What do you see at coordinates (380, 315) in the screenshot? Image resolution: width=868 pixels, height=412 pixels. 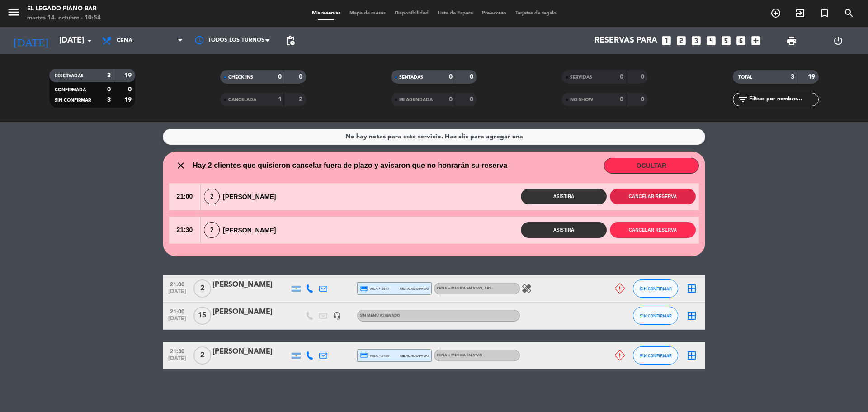 I see `span: Sin menú asignado` at bounding box center [380, 315].